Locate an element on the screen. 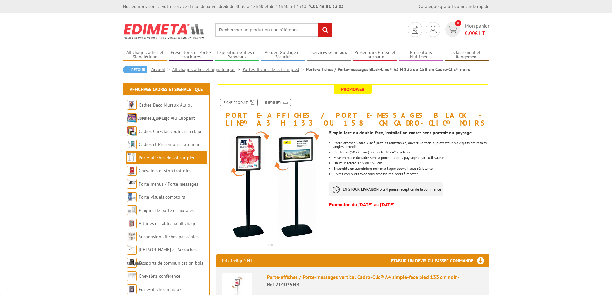 This screenshot has height=295, width=612. a: Classement et Rangement is located at coordinates (467, 55).